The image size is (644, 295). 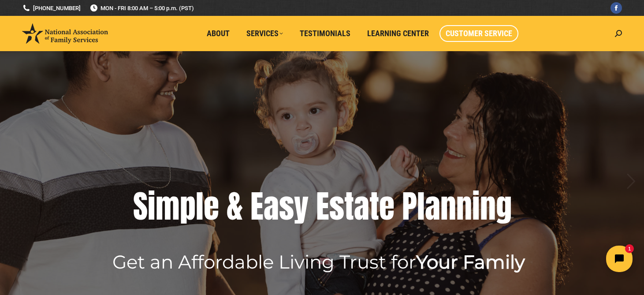 What do you see at coordinates (616, 8) in the screenshot?
I see `a: Facebook page opens in new window` at bounding box center [616, 8].